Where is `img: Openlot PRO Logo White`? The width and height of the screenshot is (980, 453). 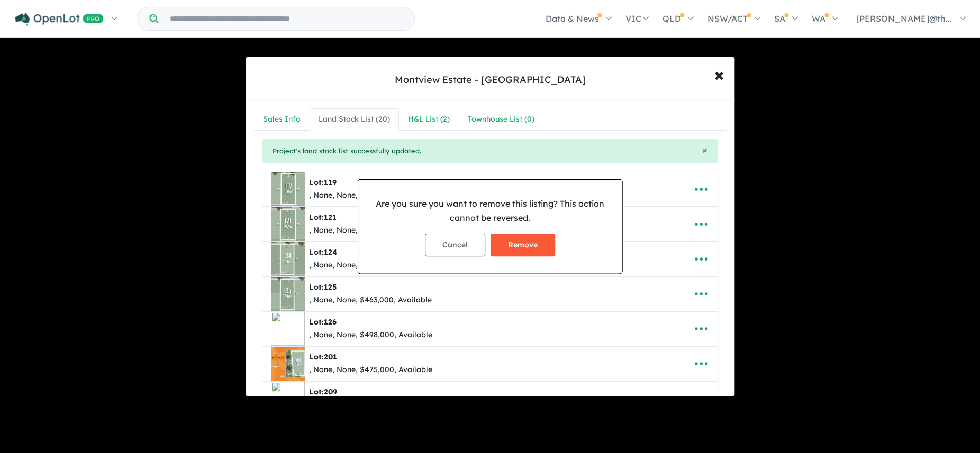
img: Openlot PRO Logo White is located at coordinates (59, 19).